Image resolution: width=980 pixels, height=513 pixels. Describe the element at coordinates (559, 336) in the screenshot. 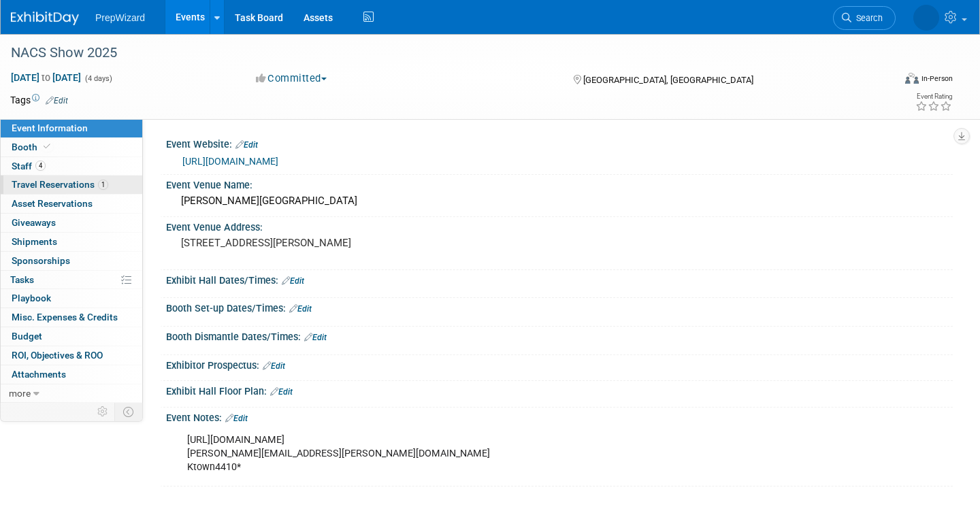

I see `div: Booth Dismantle Dates/Times:` at that location.